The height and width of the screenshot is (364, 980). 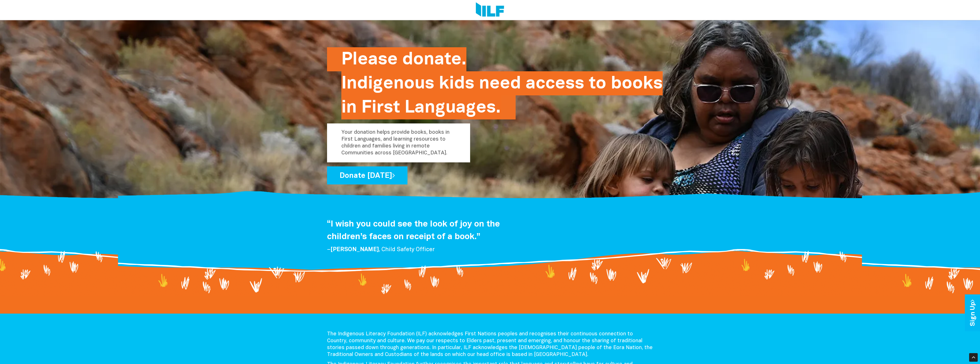 I want to click on h2: Please donate. Indigenous kids need access to books in First Languages., so click(x=501, y=83).